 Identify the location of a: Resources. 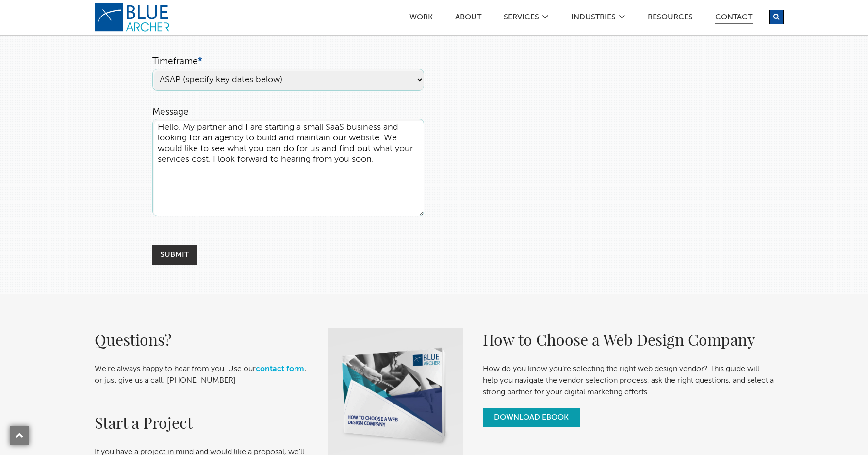
(670, 19).